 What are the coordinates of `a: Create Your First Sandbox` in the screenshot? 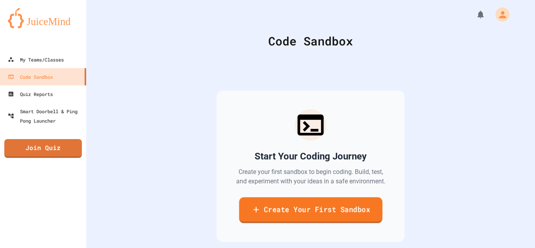 It's located at (310, 210).